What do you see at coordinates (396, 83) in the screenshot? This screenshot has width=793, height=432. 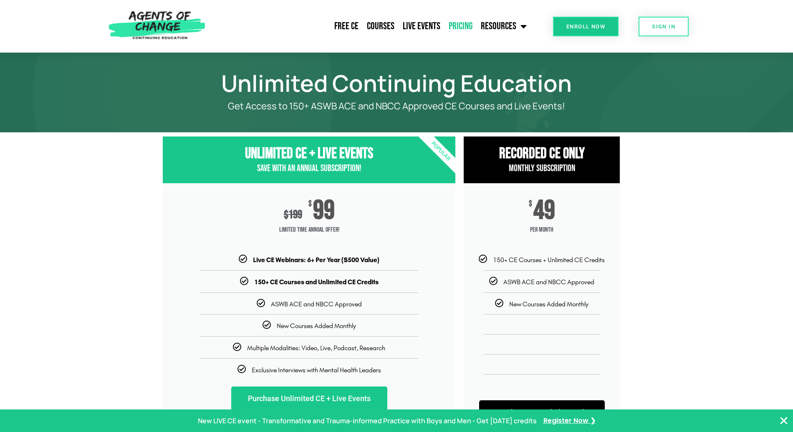 I see `h1: Unlimited Continuing Education` at bounding box center [396, 83].